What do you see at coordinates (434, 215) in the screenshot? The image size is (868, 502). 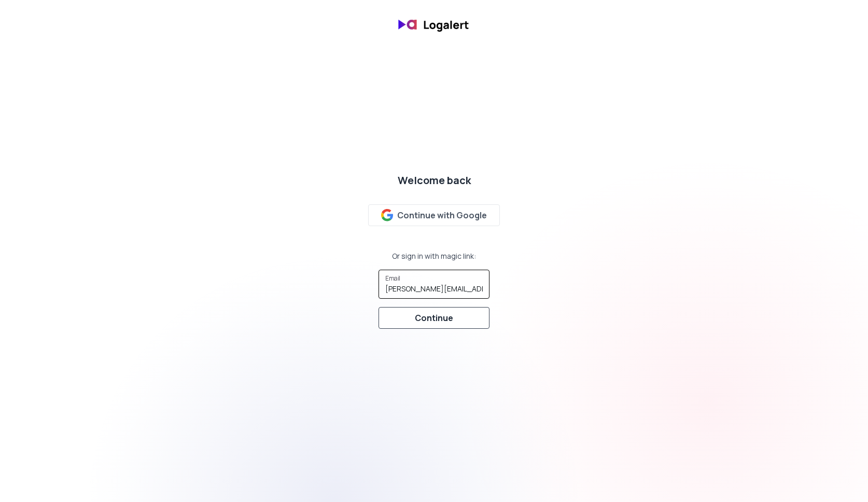 I see `button: Continue with Google` at bounding box center [434, 215].